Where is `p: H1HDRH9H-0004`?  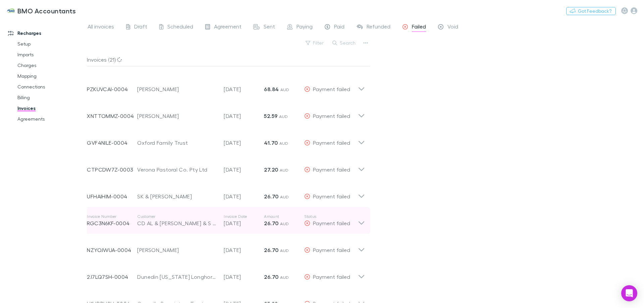
p: H1HDRH9H-0004 is located at coordinates (112, 304).